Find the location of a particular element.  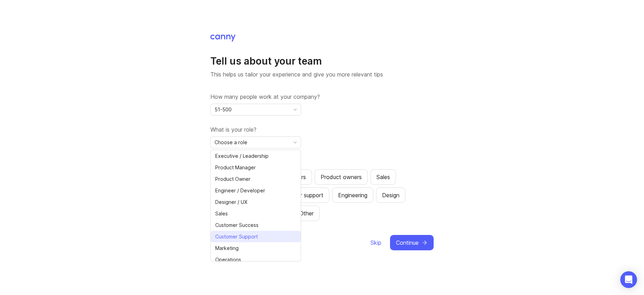

span: Sales is located at coordinates (221, 214).